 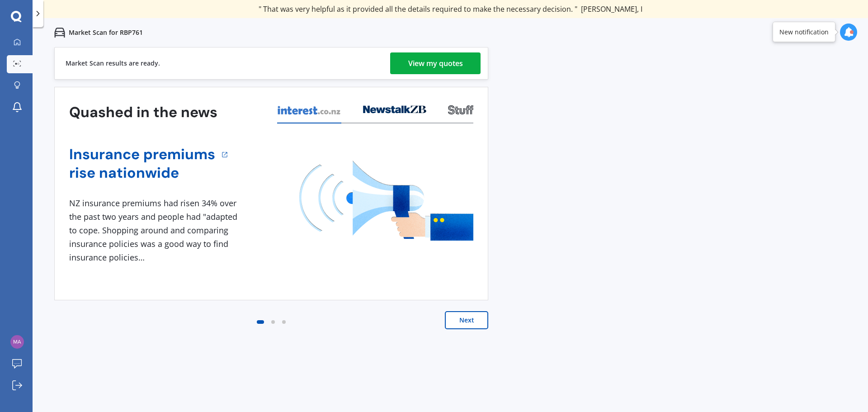 I want to click on a: rise nationwide, so click(x=142, y=173).